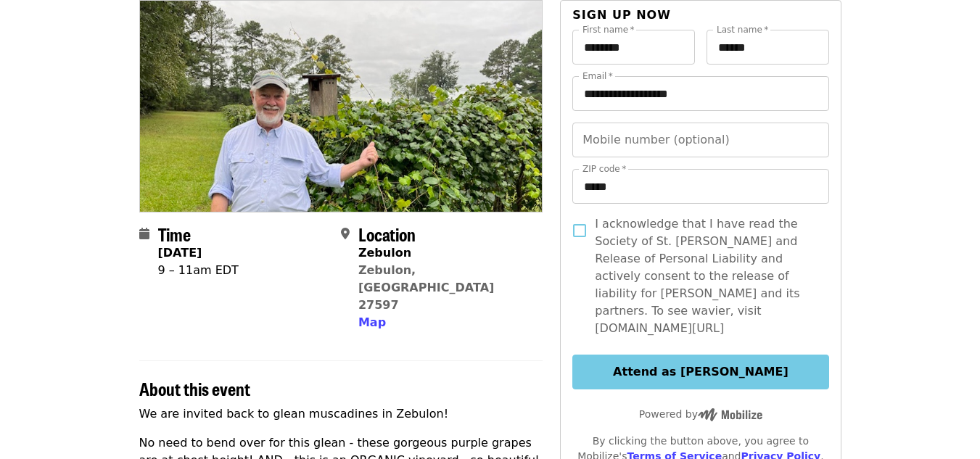  I want to click on label: First name, so click(608, 30).